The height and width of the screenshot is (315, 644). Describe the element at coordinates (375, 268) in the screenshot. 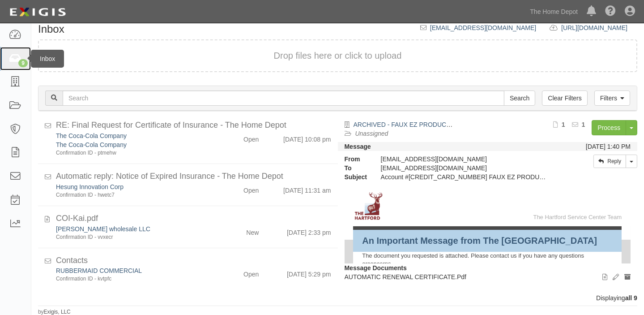

I see `strong: Message Documents` at that location.